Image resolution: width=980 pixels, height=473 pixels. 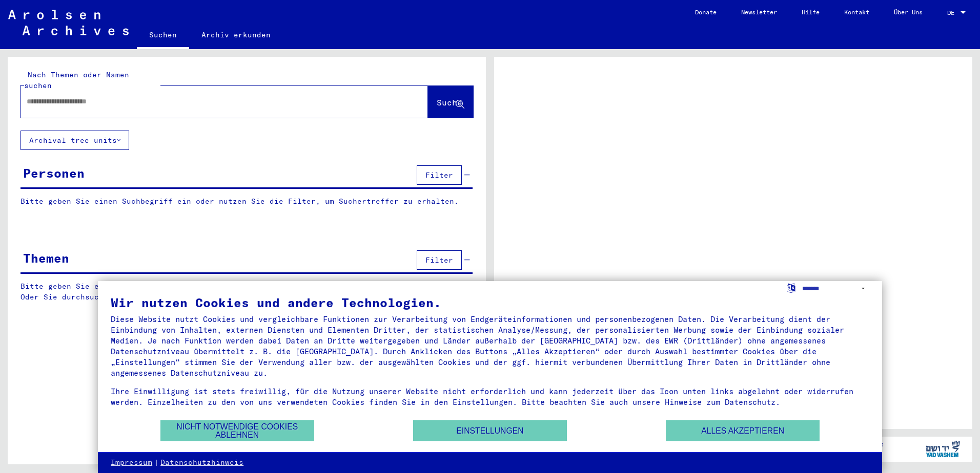 What do you see at coordinates (835, 289) in the screenshot?
I see `select: Sprache auswählen` at bounding box center [835, 289].